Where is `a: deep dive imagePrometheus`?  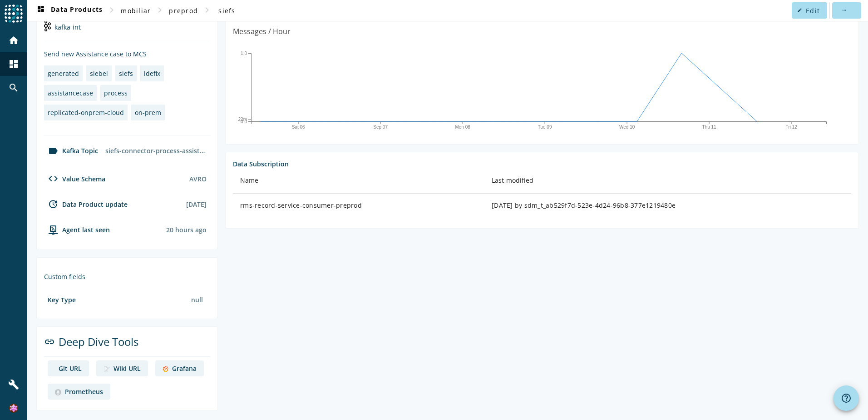 a: deep dive imagePrometheus is located at coordinates (79, 391).